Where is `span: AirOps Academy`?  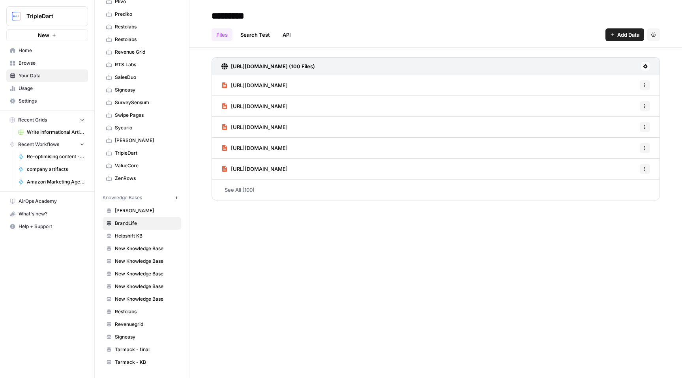
span: AirOps Academy is located at coordinates (51, 201).